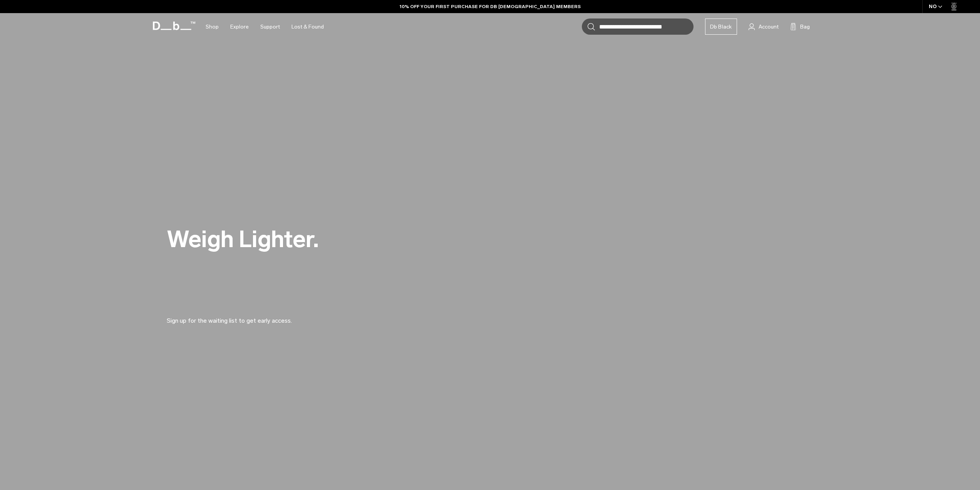 This screenshot has width=980, height=490. What do you see at coordinates (264, 26) in the screenshot?
I see `nav: Main Navigation` at bounding box center [264, 26].